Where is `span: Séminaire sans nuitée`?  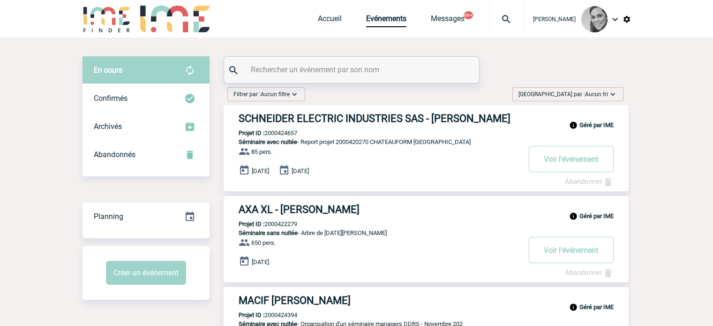
span: Séminaire sans nuitée is located at coordinates (268, 233).